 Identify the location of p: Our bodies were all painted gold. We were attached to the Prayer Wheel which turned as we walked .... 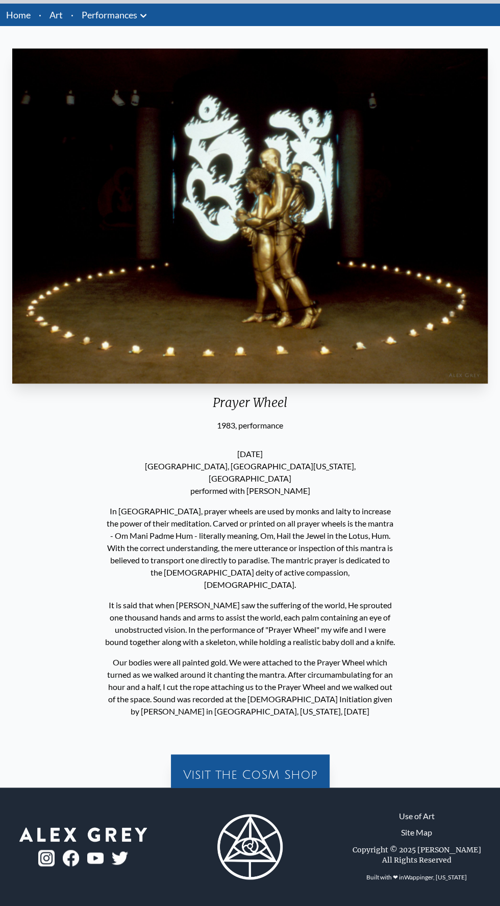
(250, 687).